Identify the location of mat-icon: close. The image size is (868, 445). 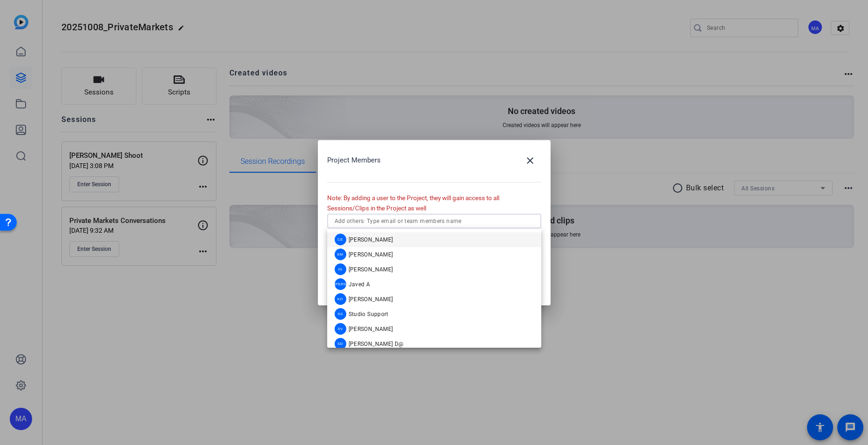
(530, 161).